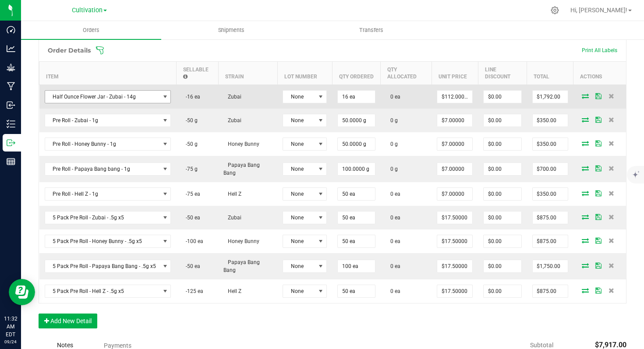 The height and width of the screenshot is (349, 644). I want to click on span: Half Ounce Flower Jar - Zubai - 14g, so click(102, 97).